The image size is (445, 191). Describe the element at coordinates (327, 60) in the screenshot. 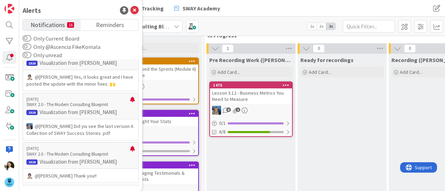

I see `span: Ready for recordings` at that location.